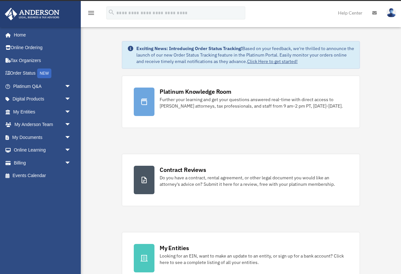 The height and width of the screenshot is (274, 401). What do you see at coordinates (43, 48) in the screenshot?
I see `a: Online Ordering` at bounding box center [43, 48].